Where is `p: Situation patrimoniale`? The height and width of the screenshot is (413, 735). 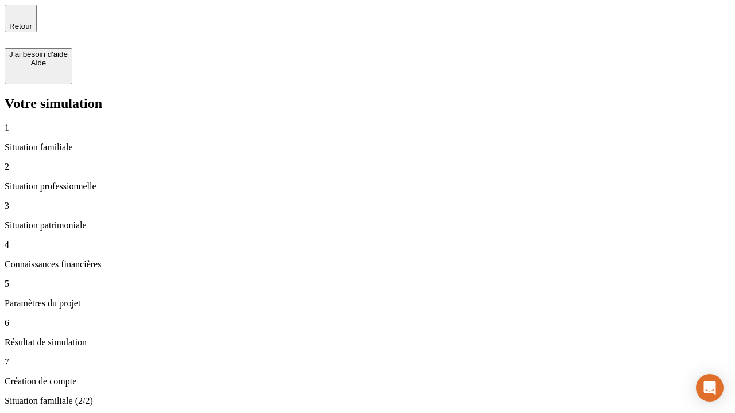
p: Situation patrimoniale is located at coordinates (368, 226).